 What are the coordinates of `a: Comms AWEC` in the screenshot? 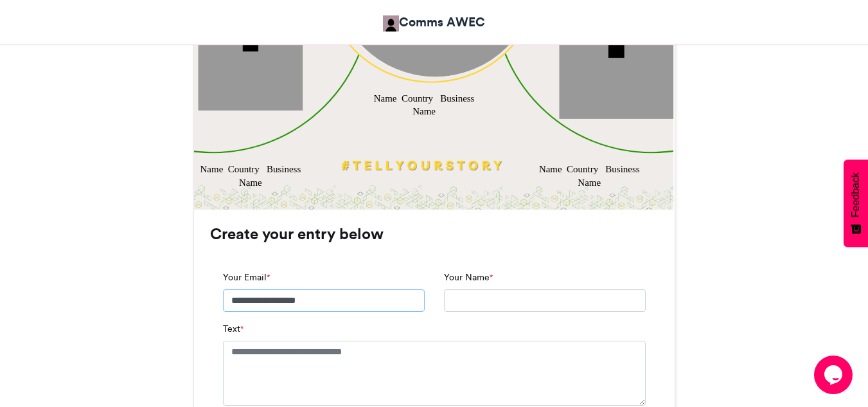 It's located at (434, 22).